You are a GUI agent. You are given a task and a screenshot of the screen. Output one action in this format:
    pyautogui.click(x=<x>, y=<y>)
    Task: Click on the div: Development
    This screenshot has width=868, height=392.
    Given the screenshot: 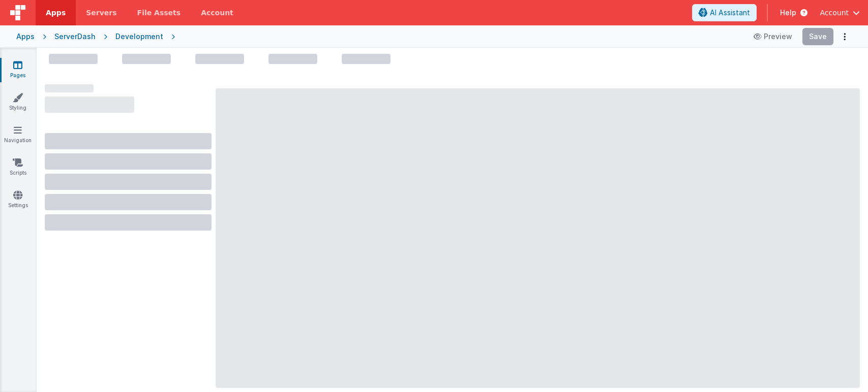 What is the action you would take?
    pyautogui.click(x=140, y=37)
    